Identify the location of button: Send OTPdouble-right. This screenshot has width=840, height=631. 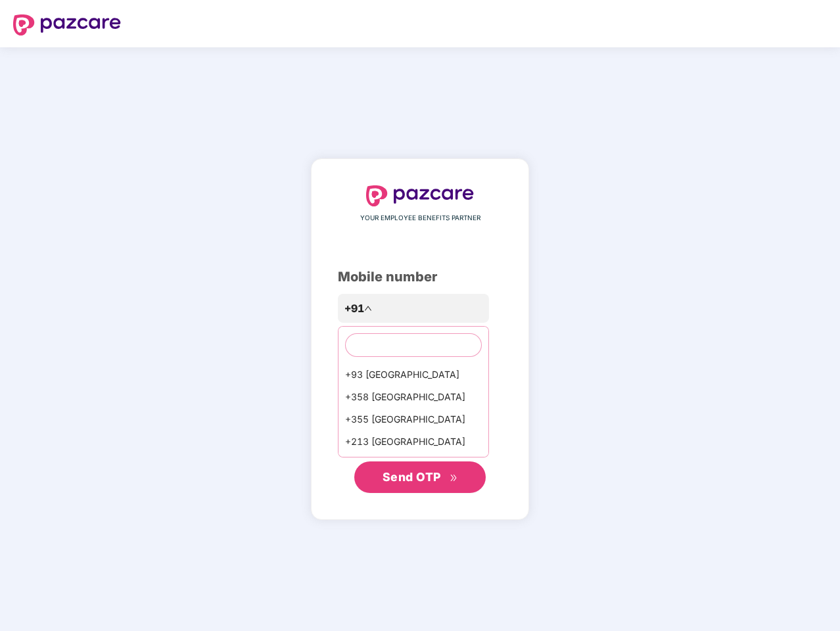
(420, 477).